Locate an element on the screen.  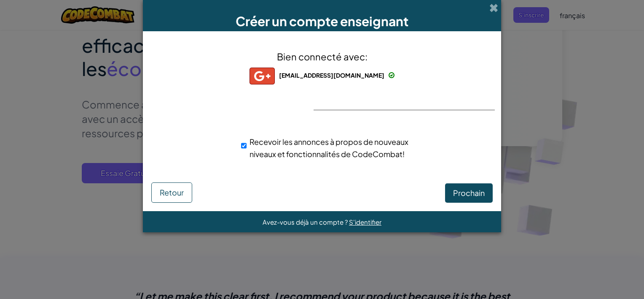
input: Recevoir les annonces à propos de nouveaux niveaux et fonctionnalités de CodeCombat! is located at coordinates (244, 146).